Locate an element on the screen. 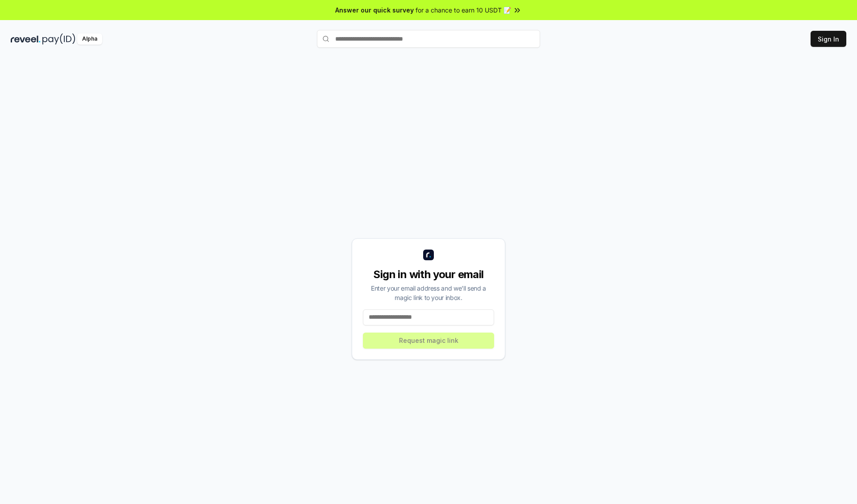 Image resolution: width=857 pixels, height=504 pixels. div: Sign in with your email is located at coordinates (428, 274).